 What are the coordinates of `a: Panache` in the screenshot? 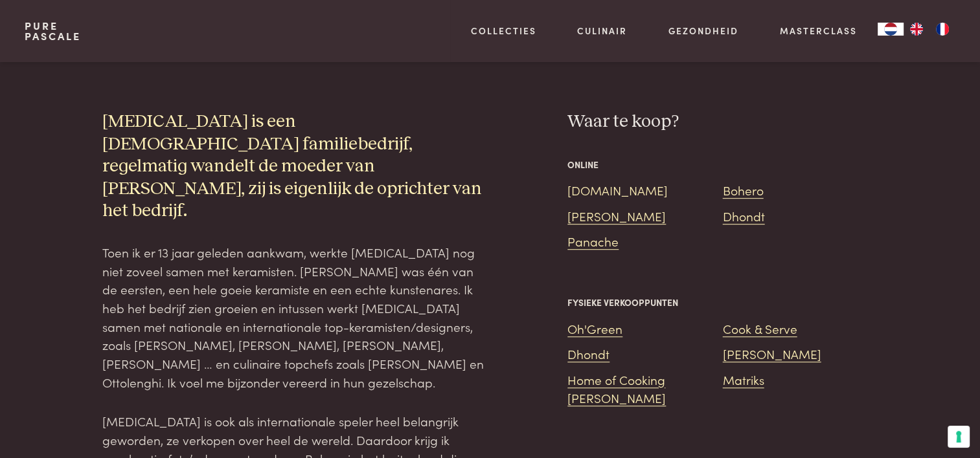 It's located at (592, 241).